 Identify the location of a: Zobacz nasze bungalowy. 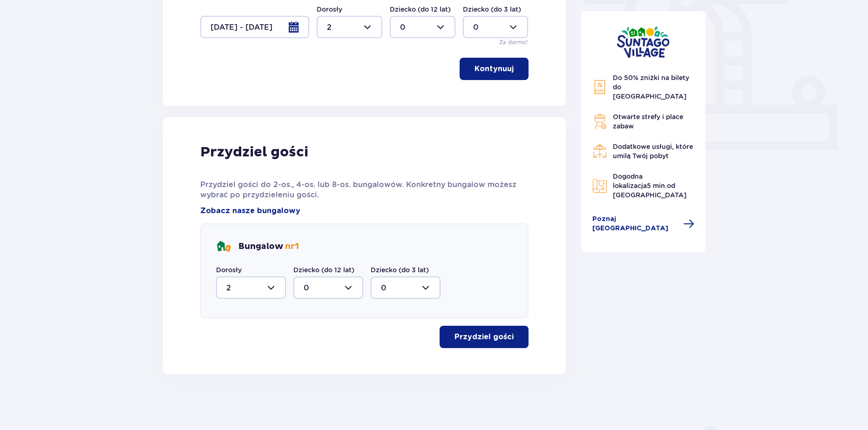
(250, 211).